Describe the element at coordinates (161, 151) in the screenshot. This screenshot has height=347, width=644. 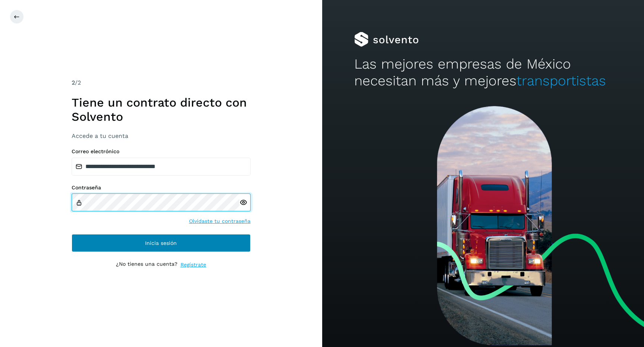
I see `label: Correo electrónico` at that location.